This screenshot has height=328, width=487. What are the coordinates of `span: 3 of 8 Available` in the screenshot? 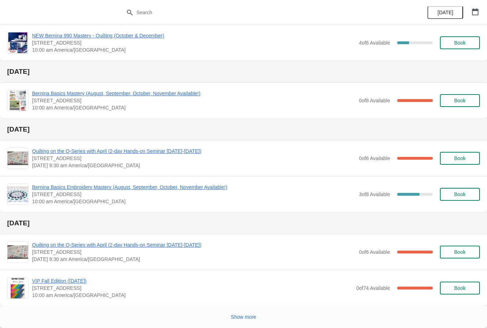 It's located at (374, 194).